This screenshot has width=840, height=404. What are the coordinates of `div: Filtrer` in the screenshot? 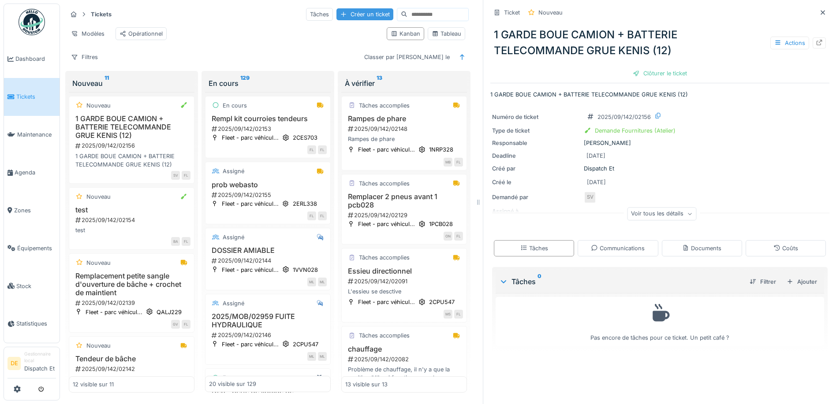 It's located at (763, 282).